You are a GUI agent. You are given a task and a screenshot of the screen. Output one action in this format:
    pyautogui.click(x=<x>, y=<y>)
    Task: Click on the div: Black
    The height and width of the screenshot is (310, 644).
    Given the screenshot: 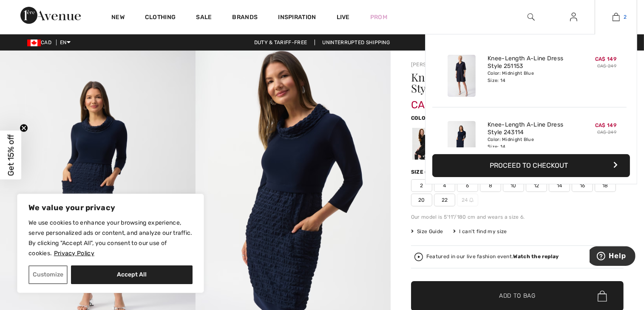 What is the action you would take?
    pyautogui.click(x=424, y=144)
    